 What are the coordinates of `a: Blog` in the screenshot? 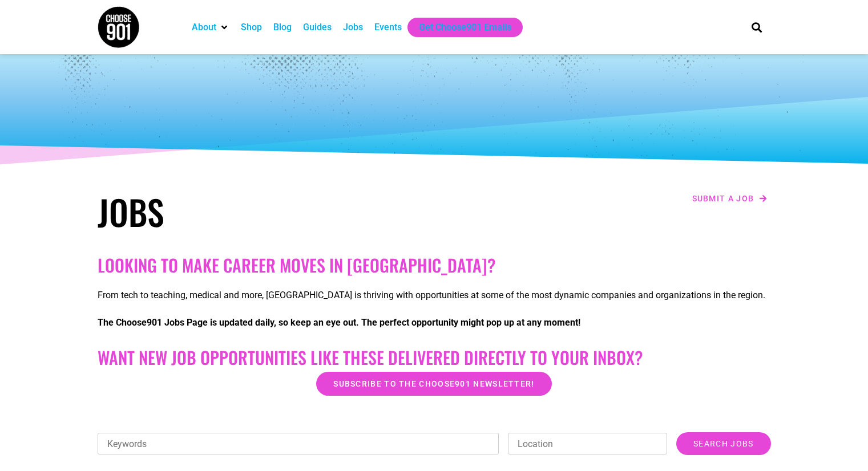 It's located at (283, 27).